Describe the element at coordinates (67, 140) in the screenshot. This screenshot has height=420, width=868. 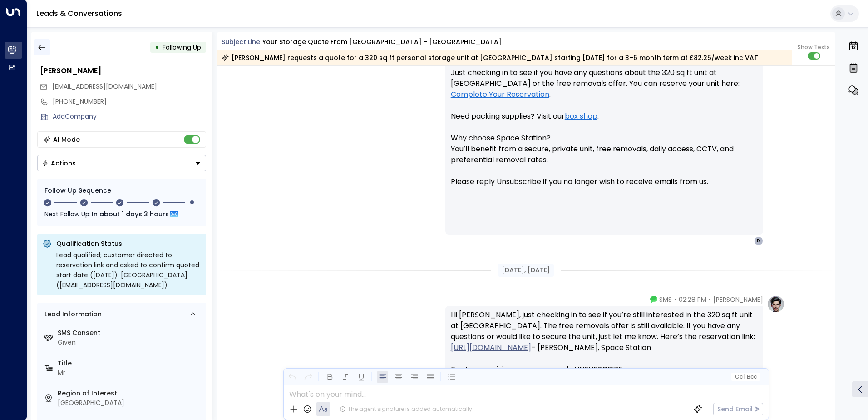
I see `div: AI Mode` at that location.